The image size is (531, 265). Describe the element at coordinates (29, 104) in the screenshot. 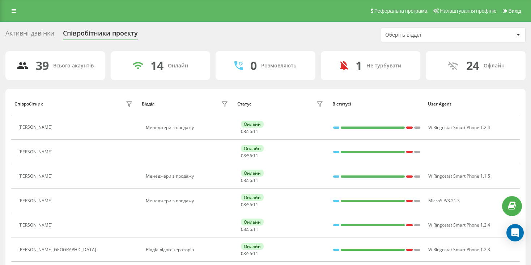

I see `div: Співробітник` at that location.